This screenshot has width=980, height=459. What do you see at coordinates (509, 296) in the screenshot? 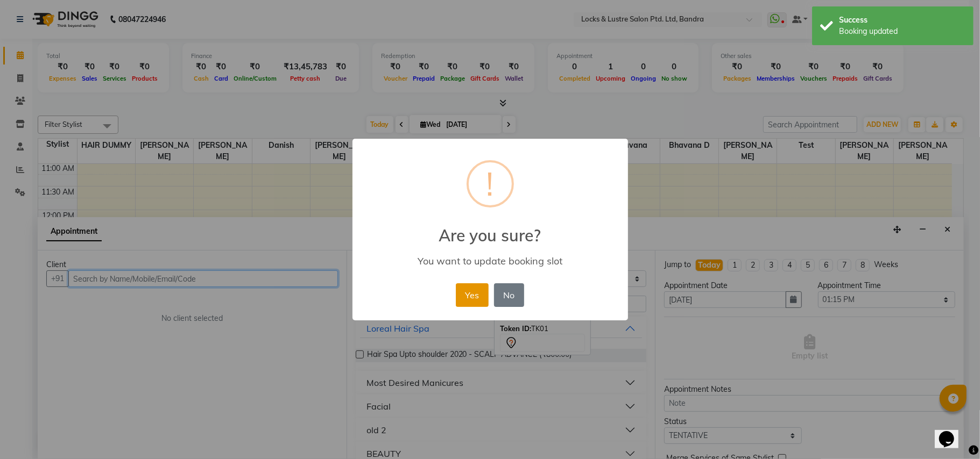
I see `button: No` at bounding box center [509, 296].